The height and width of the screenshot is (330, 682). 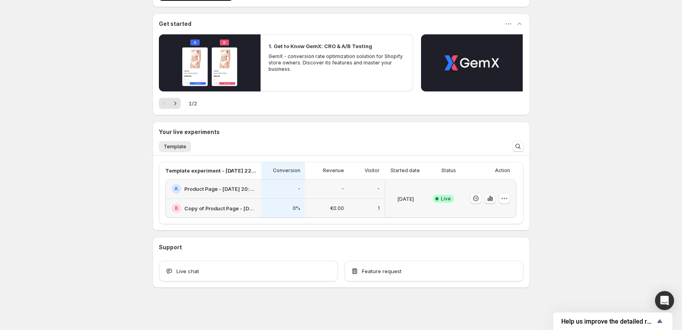 What do you see at coordinates (337, 63) in the screenshot?
I see `p: GemX - conversion rate optimization solution for Shopify store owners. Discover its features and ...` at bounding box center [337, 63].